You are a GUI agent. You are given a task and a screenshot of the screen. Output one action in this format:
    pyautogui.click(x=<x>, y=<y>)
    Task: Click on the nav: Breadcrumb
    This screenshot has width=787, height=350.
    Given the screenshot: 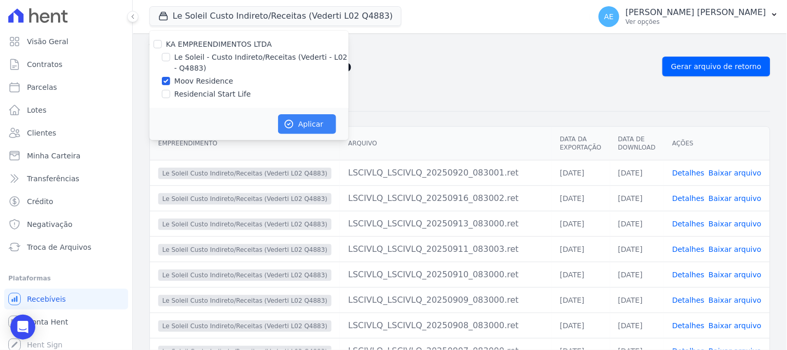 What is the action you would take?
    pyautogui.click(x=460, y=47)
    